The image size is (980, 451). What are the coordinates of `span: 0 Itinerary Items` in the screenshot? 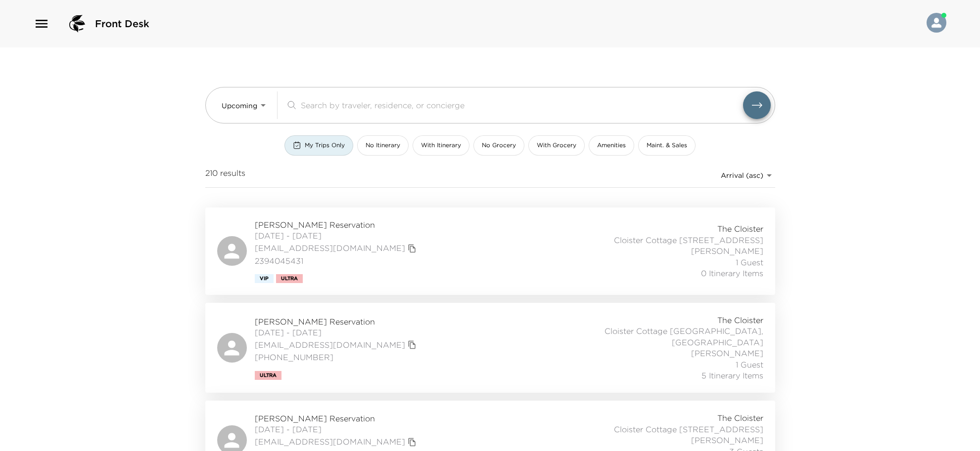 It's located at (733, 274).